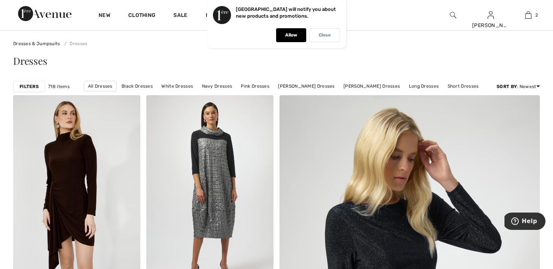 This screenshot has height=269, width=553. I want to click on a: Sign In, so click(491, 15).